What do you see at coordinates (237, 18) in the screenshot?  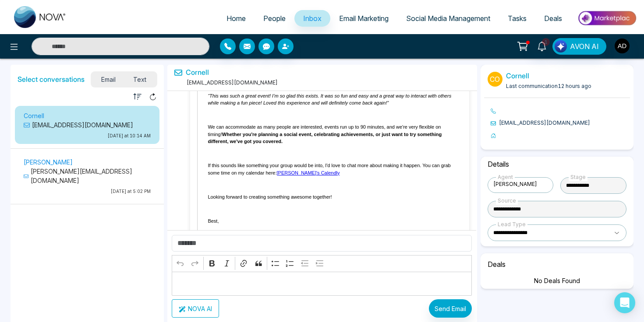 I see `a: Home` at bounding box center [237, 18].